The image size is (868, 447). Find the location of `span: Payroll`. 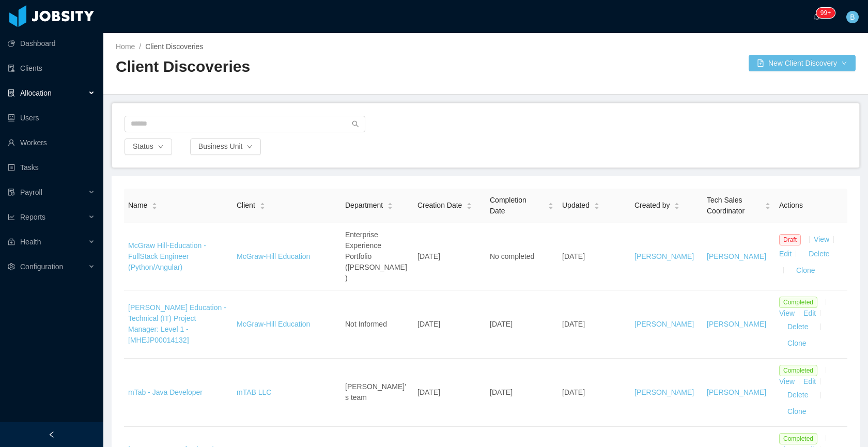

span: Payroll is located at coordinates (31, 192).